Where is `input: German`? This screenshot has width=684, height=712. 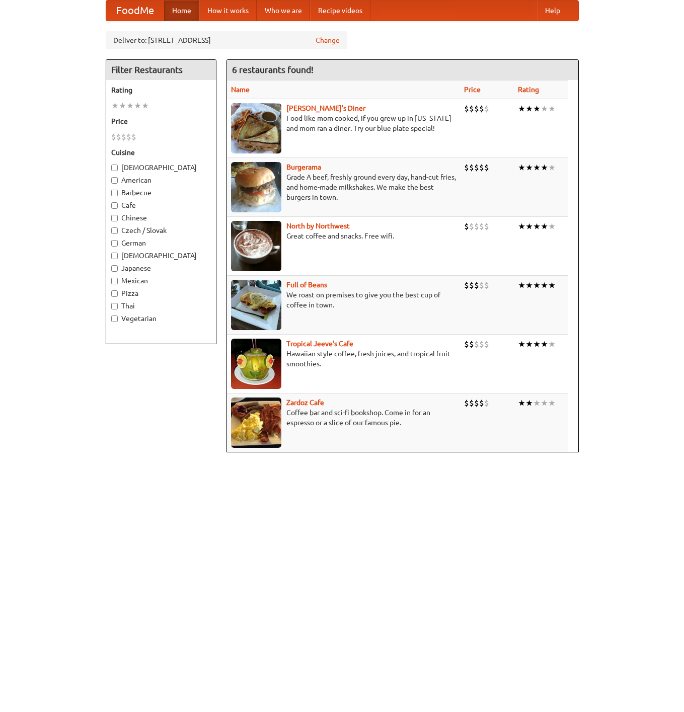
input: German is located at coordinates (114, 243).